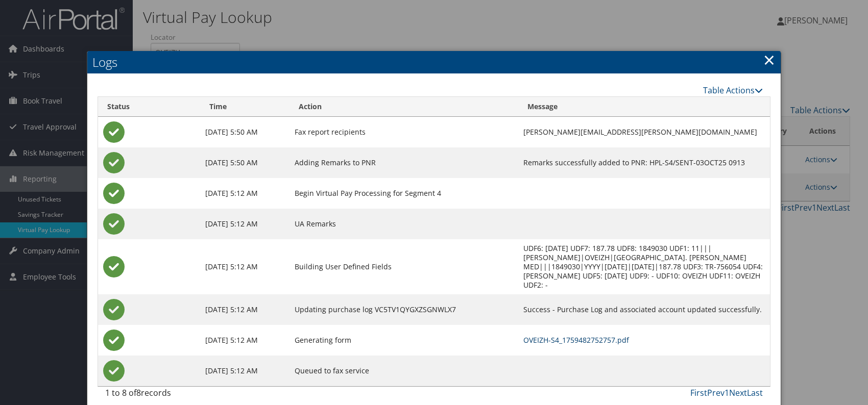 The image size is (868, 405). I want to click on a: Table Actions, so click(733, 90).